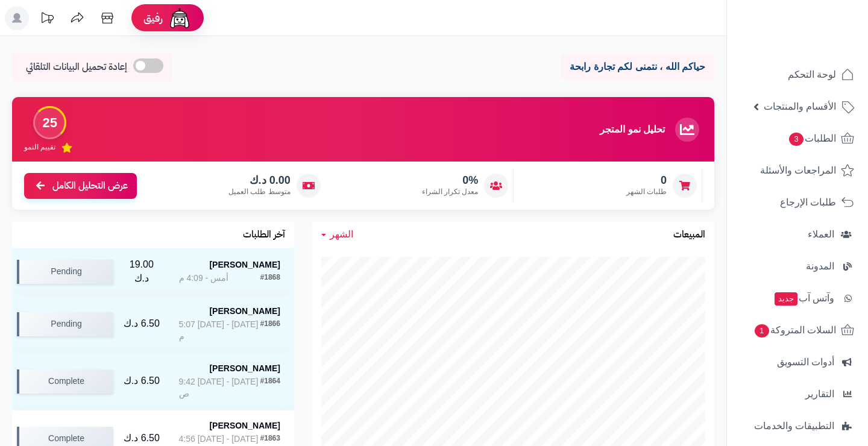 This screenshot has height=446, width=868. Describe the element at coordinates (807, 203) in the screenshot. I see `span: طلبات الإرجاع` at that location.